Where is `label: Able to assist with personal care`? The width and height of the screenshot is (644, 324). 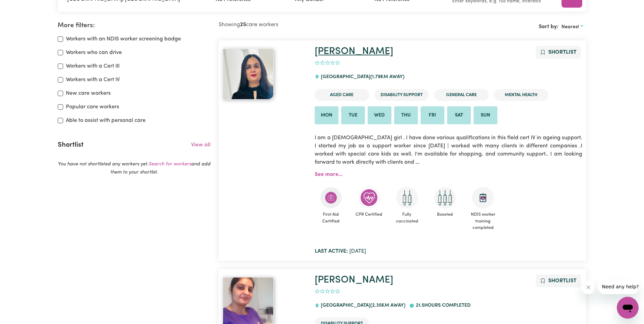 label: Able to assist with personal care is located at coordinates (106, 121).